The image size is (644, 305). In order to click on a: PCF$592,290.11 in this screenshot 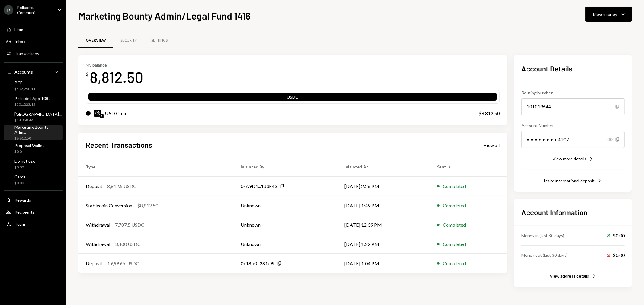, I will do `click(33, 86)`.